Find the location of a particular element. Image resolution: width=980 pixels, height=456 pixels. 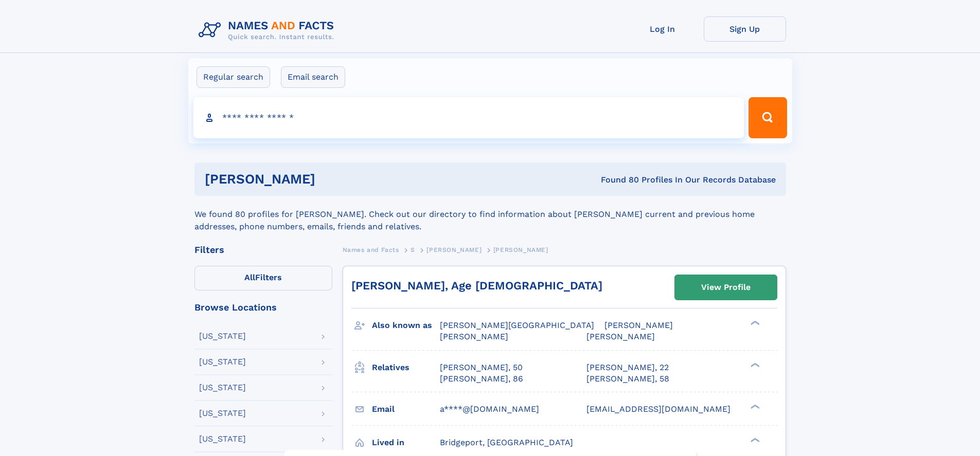

div: Found 80 Profiles In Our Records Database is located at coordinates (616, 180).